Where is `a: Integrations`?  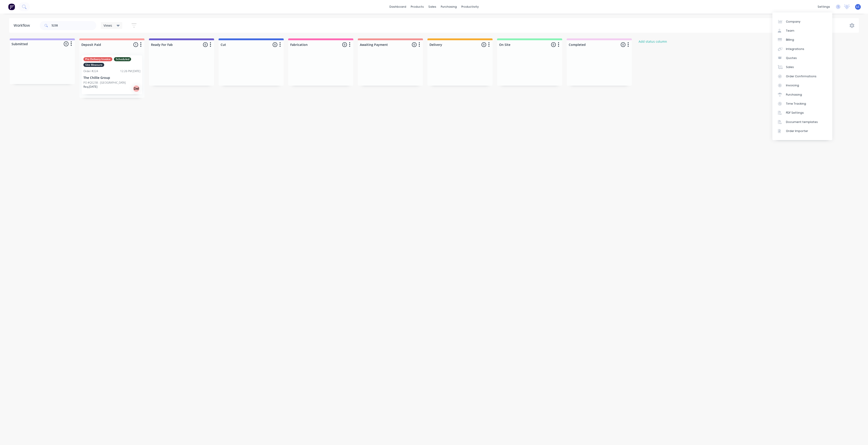
a: Integrations is located at coordinates (802, 49).